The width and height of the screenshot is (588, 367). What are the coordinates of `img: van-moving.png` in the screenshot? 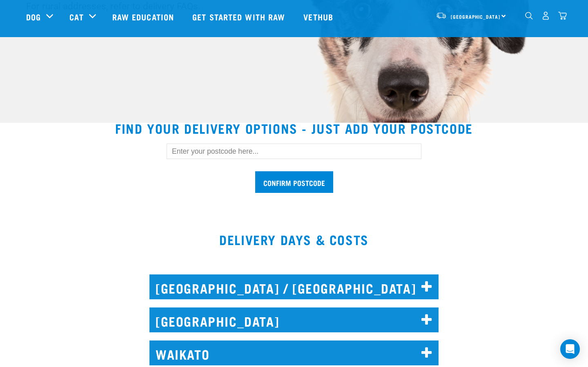 It's located at (441, 15).